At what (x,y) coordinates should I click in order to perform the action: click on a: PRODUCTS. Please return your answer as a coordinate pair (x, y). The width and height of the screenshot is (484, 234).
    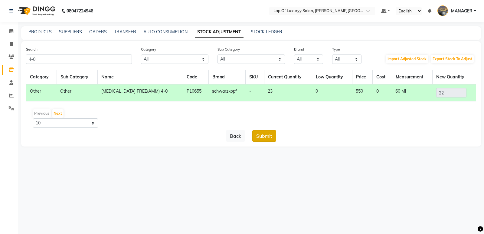
    Looking at the image, I should click on (40, 32).